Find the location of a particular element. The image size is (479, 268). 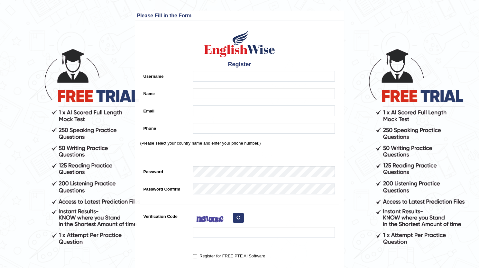

img: Logo of English Wise create a new account for intelligent practice with AI is located at coordinates (239, 44).